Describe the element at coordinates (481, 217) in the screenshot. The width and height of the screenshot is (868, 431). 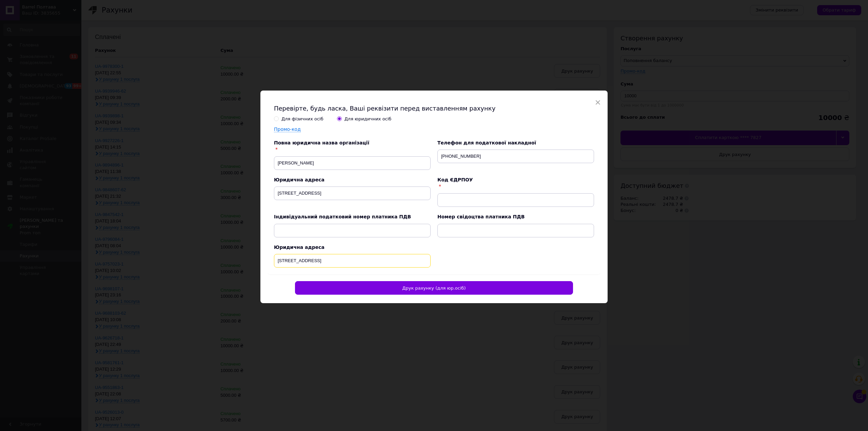
I see `label: Номер свідоцтва платника ПДВ` at that location.